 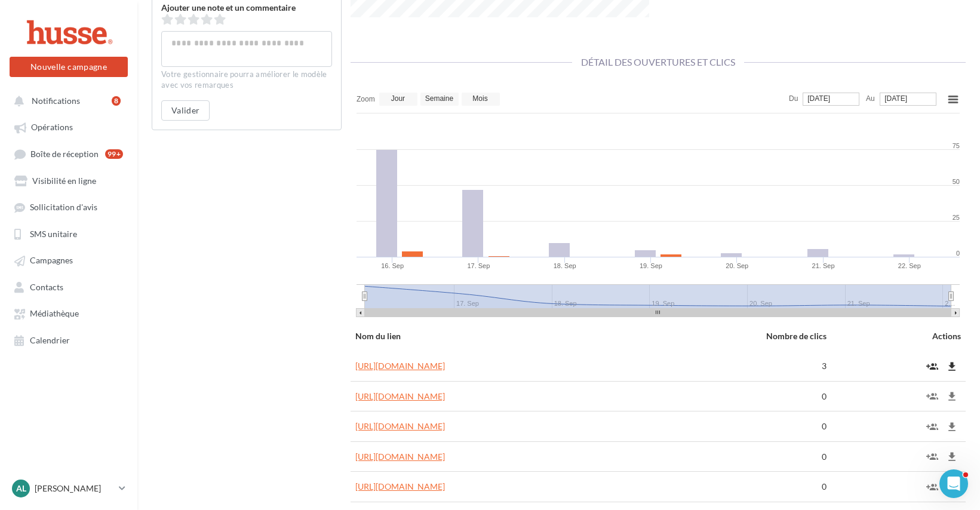 What do you see at coordinates (68, 127) in the screenshot?
I see `a: Opérations` at bounding box center [68, 127].